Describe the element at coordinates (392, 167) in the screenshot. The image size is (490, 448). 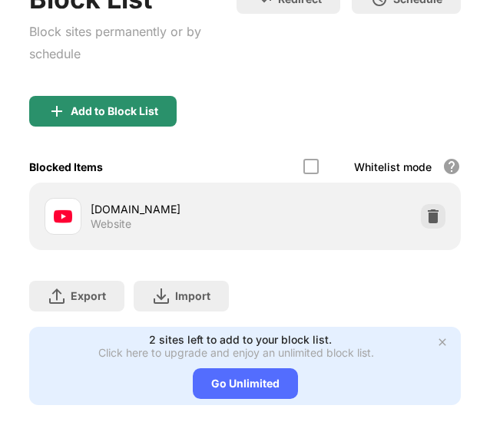
I see `div: Whitelist mode` at that location.